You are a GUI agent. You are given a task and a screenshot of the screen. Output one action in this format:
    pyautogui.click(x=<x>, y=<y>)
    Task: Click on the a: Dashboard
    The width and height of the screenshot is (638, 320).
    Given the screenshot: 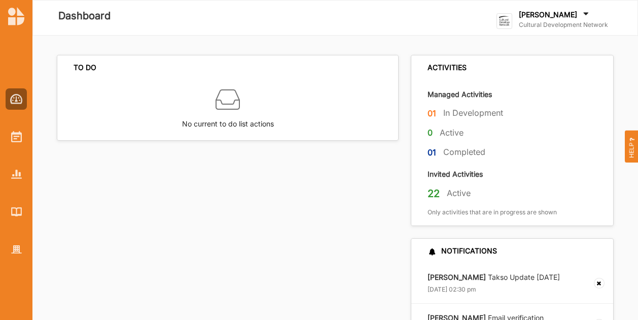 What is the action you would take?
    pyautogui.click(x=16, y=99)
    